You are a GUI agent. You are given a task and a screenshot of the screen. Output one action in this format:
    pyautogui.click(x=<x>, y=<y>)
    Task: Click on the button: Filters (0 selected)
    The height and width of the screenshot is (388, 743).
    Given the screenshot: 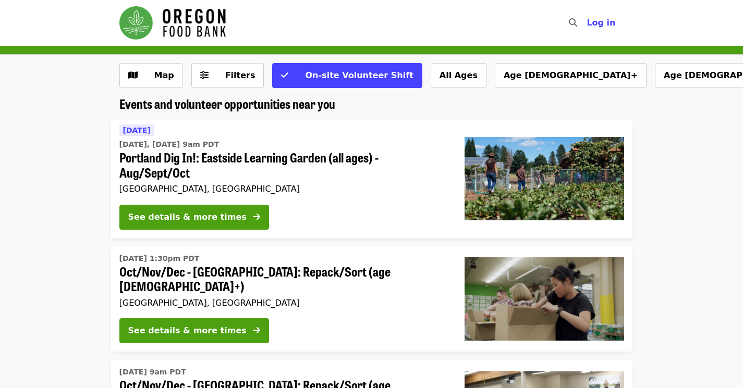 What is the action you would take?
    pyautogui.click(x=228, y=76)
    